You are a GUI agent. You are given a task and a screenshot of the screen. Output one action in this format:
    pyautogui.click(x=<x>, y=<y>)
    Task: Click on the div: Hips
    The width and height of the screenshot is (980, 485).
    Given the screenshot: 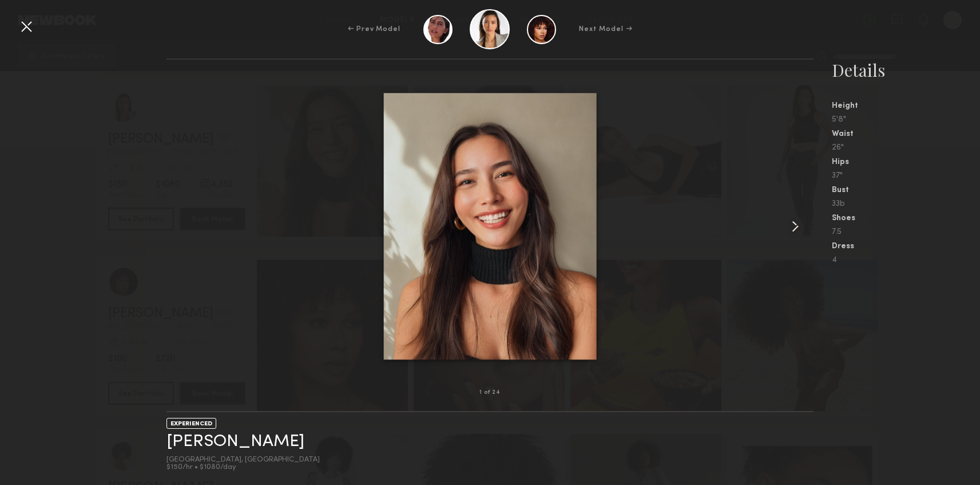 What is the action you would take?
    pyautogui.click(x=906, y=162)
    